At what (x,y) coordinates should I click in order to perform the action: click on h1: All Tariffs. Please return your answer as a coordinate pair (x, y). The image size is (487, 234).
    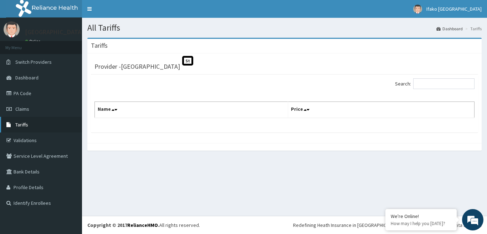
    Looking at the image, I should click on (285, 28).